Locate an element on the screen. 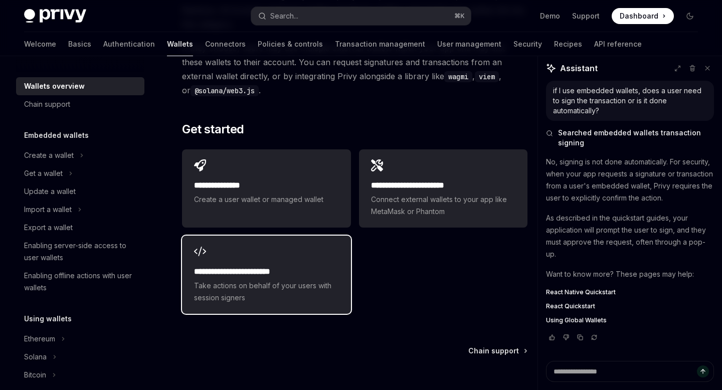  a: React Quickstart is located at coordinates (630, 306).